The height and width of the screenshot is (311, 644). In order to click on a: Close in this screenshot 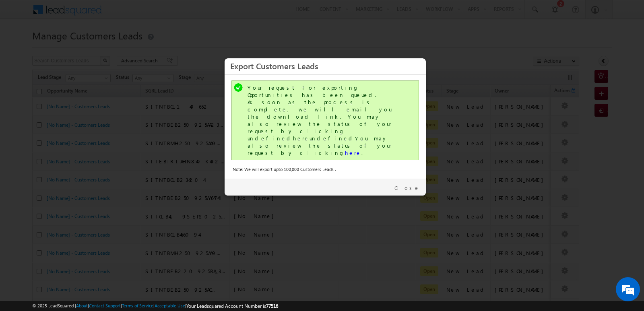, I will do `click(407, 188)`.